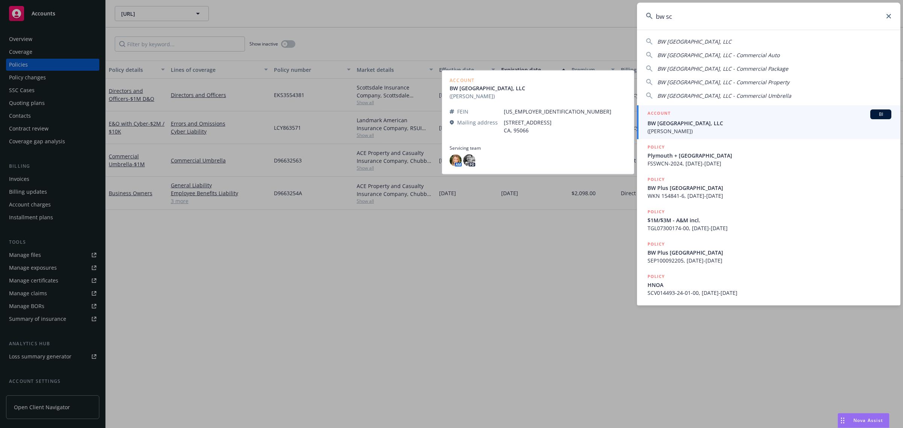 This screenshot has height=428, width=903. I want to click on span: Nova Assist, so click(868, 420).